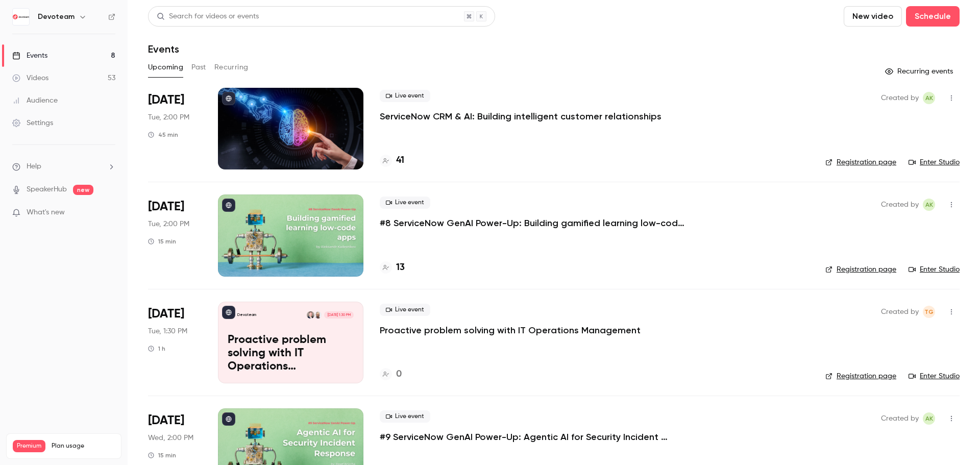  What do you see at coordinates (175, 343) in the screenshot?
I see `div: Oct 14 Tue, 1:30 PM (Europe/Prague)` at bounding box center [175, 343].